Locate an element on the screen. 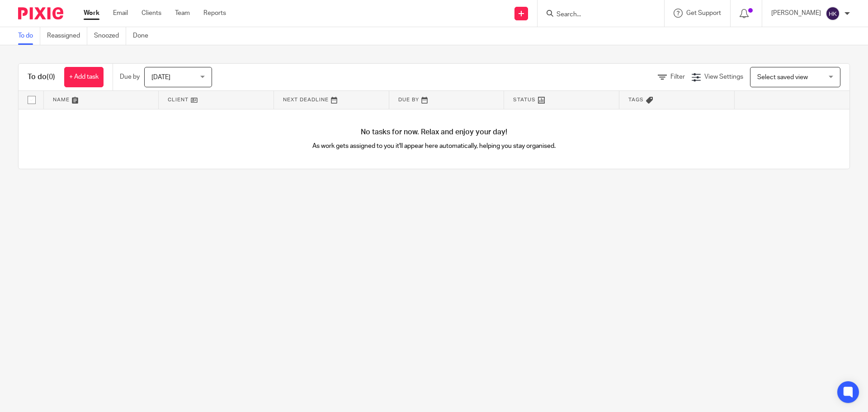 This screenshot has width=868, height=412. img: svg%3E is located at coordinates (832, 13).